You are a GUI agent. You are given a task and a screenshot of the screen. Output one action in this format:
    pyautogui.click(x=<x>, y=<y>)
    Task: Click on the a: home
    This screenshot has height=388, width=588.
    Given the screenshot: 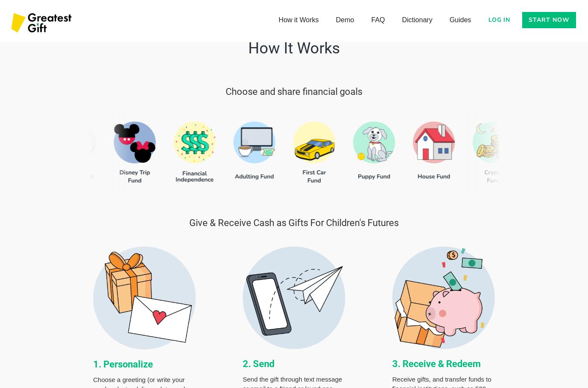 What is the action you would take?
    pyautogui.click(x=42, y=24)
    